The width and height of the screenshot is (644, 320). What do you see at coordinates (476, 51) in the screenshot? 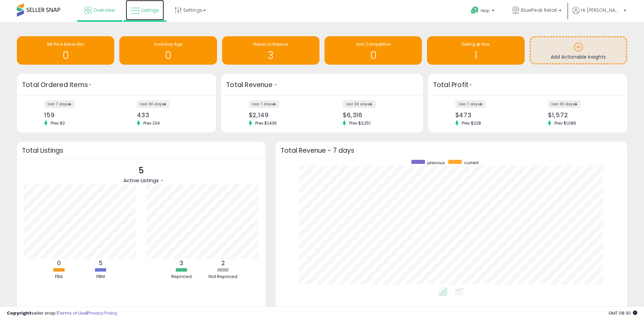
I see `a: Selling @ Max 1` at bounding box center [476, 51].